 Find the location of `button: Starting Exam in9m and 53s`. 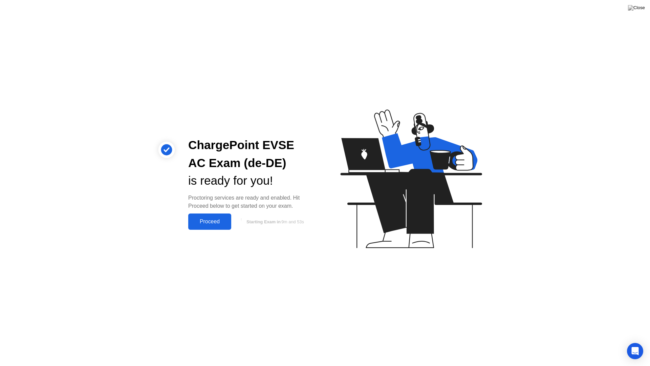

button: Starting Exam in9m and 53s is located at coordinates (274, 222).